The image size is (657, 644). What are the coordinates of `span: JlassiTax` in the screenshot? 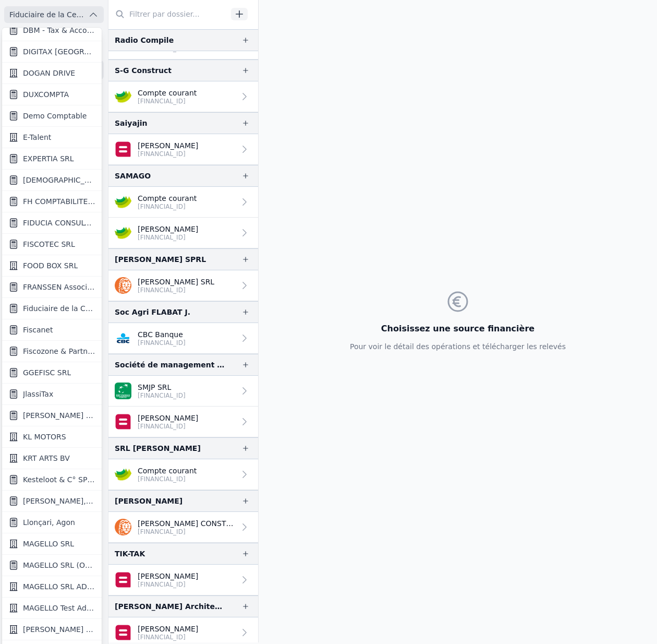 It's located at (38, 394).